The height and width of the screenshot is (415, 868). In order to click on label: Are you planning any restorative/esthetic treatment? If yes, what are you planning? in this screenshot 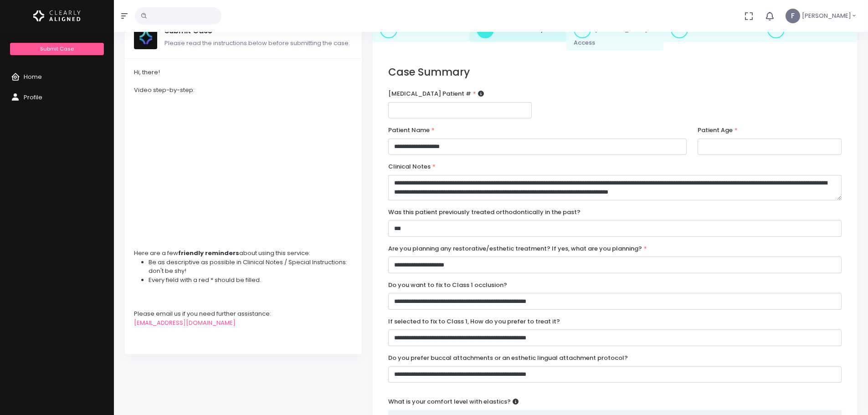, I will do `click(518, 249)`.